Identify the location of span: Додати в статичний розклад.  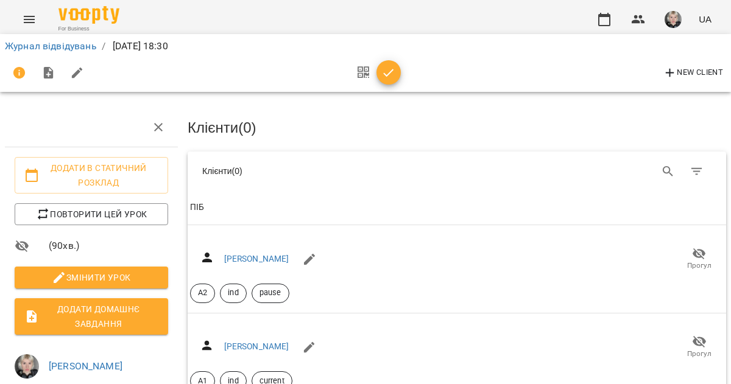
(91, 175).